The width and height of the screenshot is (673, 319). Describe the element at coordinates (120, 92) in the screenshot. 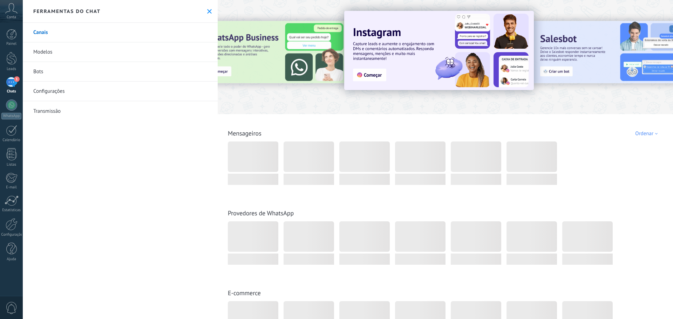

I see `a: Configurações` at that location.